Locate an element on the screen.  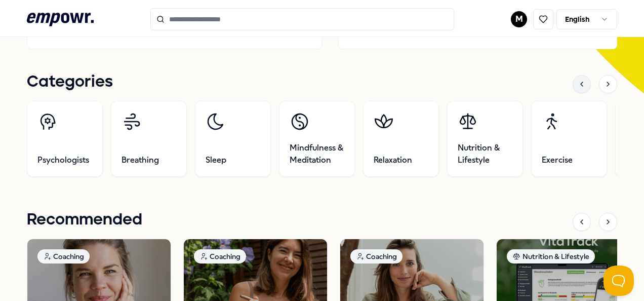
span: Relaxation is located at coordinates (393, 160).